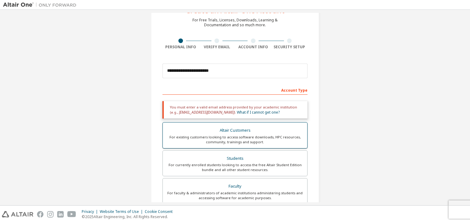 The width and height of the screenshot is (470, 223). Describe the element at coordinates (235, 23) in the screenshot. I see `div: For Free Trials, Licenses, Downloads, Learning & Documentation and so much more.` at that location.